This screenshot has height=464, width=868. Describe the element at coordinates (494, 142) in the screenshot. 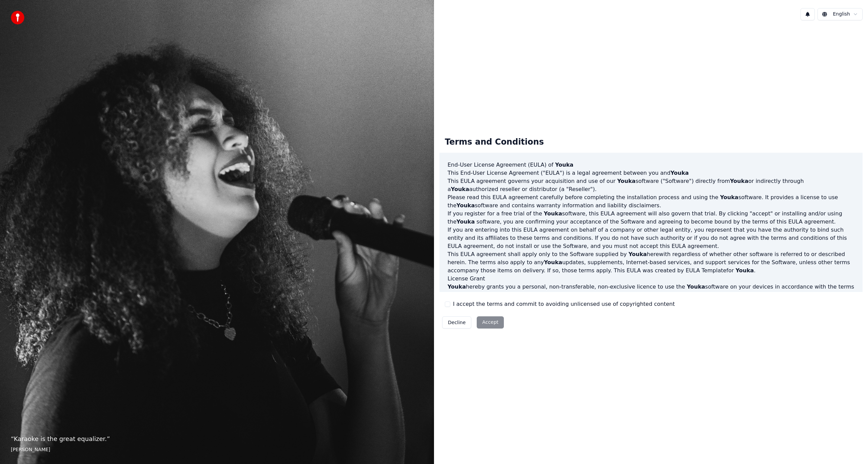

I see `div: Terms and Conditions` at that location.